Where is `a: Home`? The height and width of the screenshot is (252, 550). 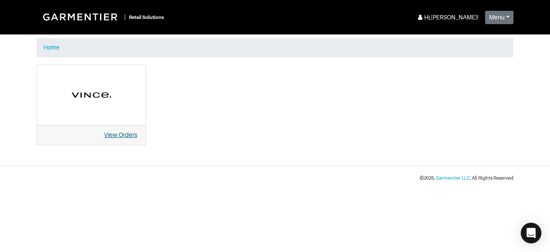
a: Home is located at coordinates (52, 47).